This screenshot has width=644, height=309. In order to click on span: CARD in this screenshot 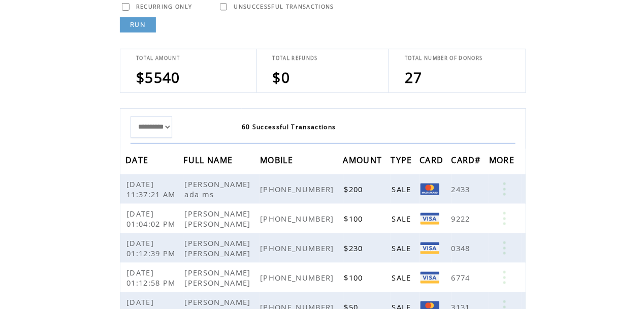, I will do `click(433, 161)`.